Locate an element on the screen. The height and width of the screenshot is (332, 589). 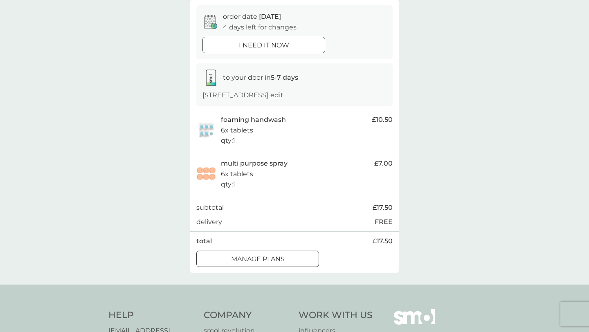
p: total is located at coordinates (204, 241).